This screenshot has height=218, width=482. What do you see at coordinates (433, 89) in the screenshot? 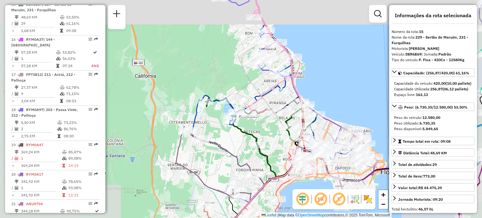
I see `div: Capacidade Utilizada:` at bounding box center [433, 89].